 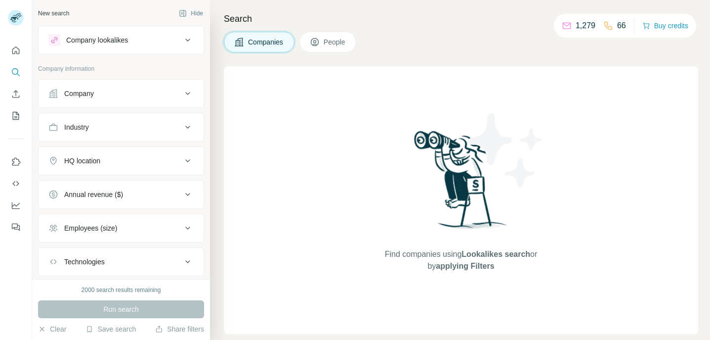 I want to click on div: HQ location, so click(x=82, y=161).